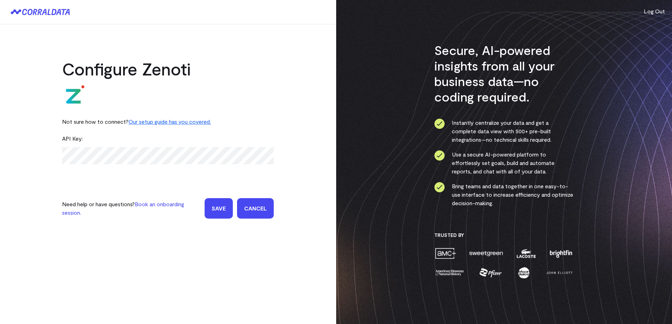  I want to click on h3: Trusted By, so click(504, 235).